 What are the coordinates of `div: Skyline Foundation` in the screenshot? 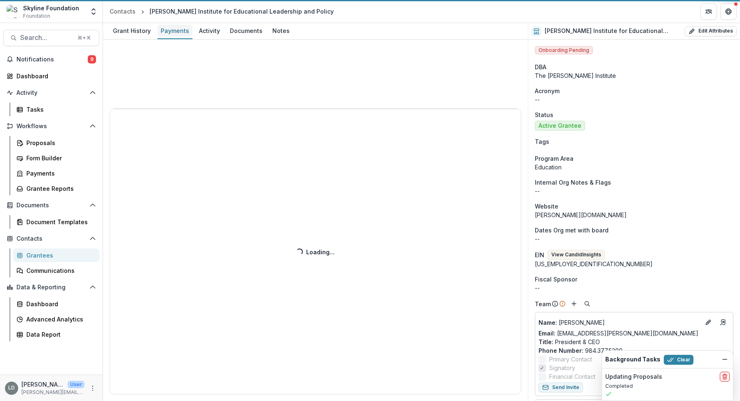 It's located at (51, 8).